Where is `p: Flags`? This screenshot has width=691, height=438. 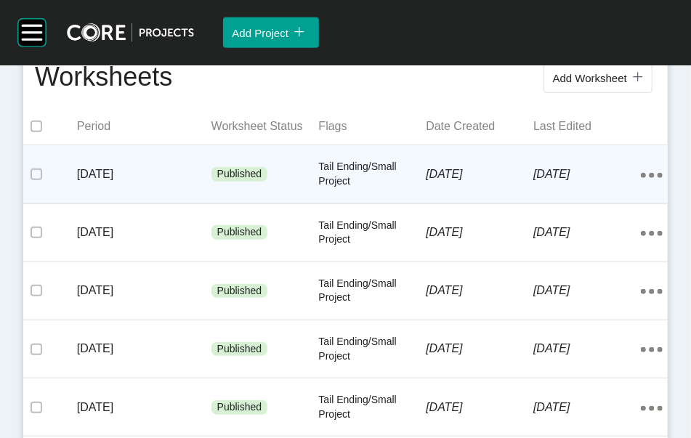 p: Flags is located at coordinates (373, 127).